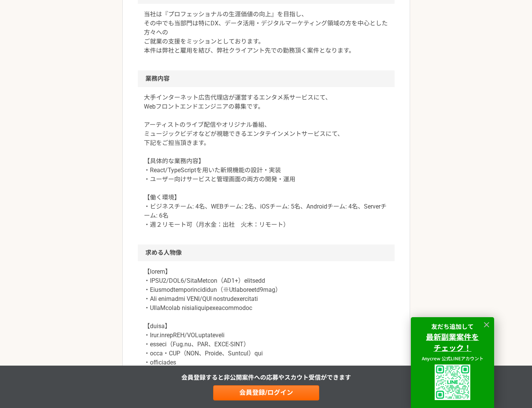 Image resolution: width=532 pixels, height=408 pixels. I want to click on p: 大手インターネット広告代理店が運営するエンタメ系サービスにて、 Webフロントエンドエンジニアの募集です。 アーティストのライブ配信やオリジナル番組、 ミュージックビデオなどが視聴できるエンタテ..., so click(266, 161).